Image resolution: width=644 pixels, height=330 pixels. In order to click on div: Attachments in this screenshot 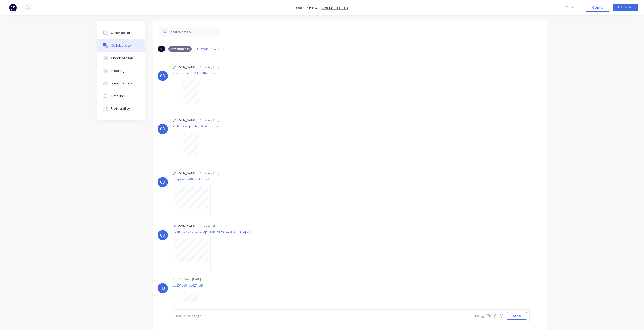, I will do `click(180, 49)`.